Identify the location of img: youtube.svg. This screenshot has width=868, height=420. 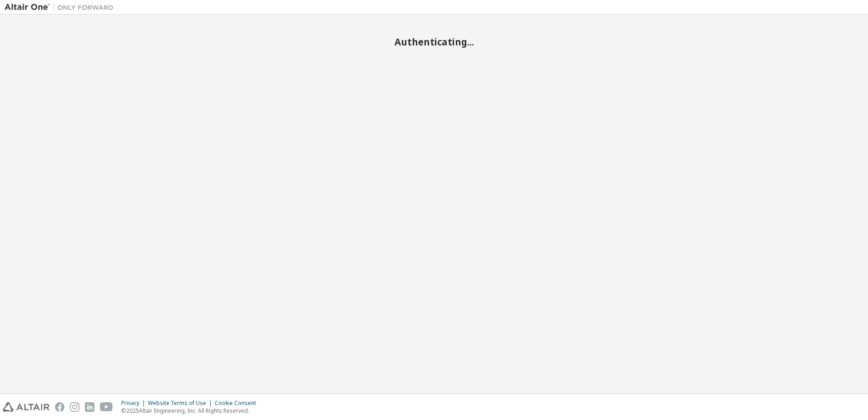
(107, 406).